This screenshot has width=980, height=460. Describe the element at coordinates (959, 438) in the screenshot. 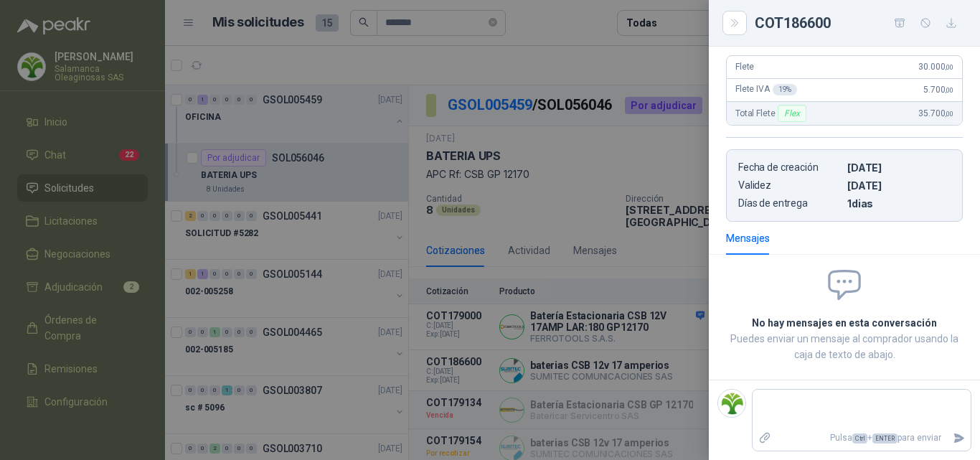

I see `button: Enviar` at that location.